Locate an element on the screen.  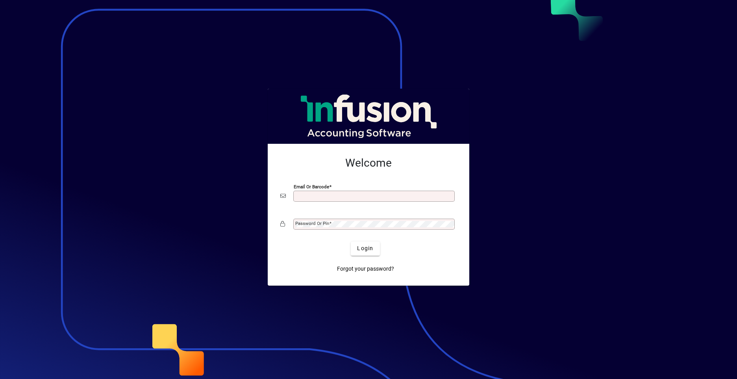
mat-label: Password or Pin is located at coordinates (312, 223).